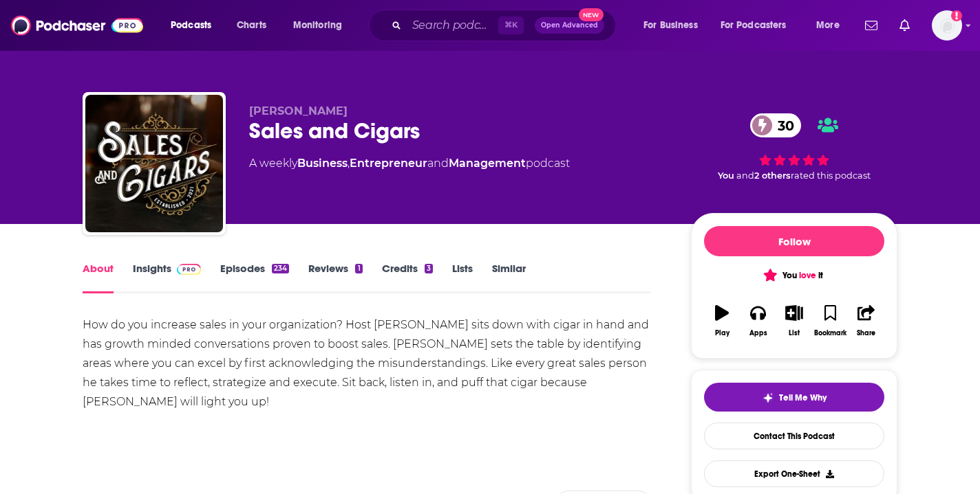  I want to click on button: Export One-Sheet, so click(794, 474).